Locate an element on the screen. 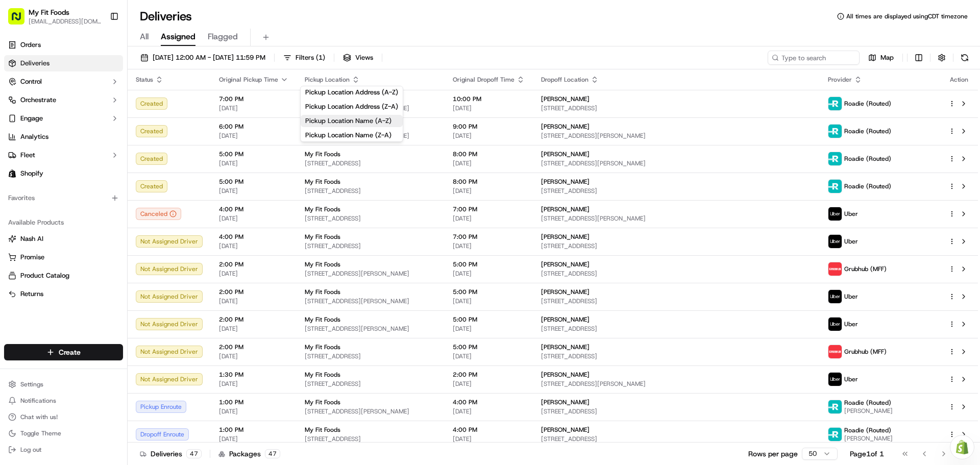 The image size is (980, 465). button: Settings is located at coordinates (64, 385).